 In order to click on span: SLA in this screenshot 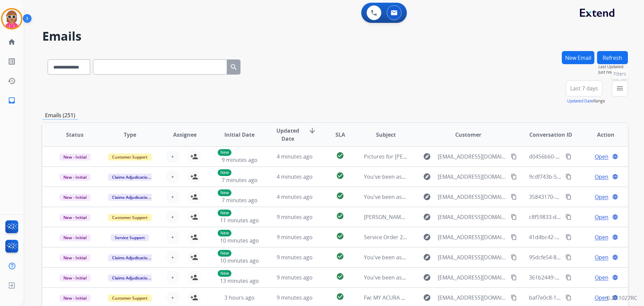, I will do `click(340, 134)`.